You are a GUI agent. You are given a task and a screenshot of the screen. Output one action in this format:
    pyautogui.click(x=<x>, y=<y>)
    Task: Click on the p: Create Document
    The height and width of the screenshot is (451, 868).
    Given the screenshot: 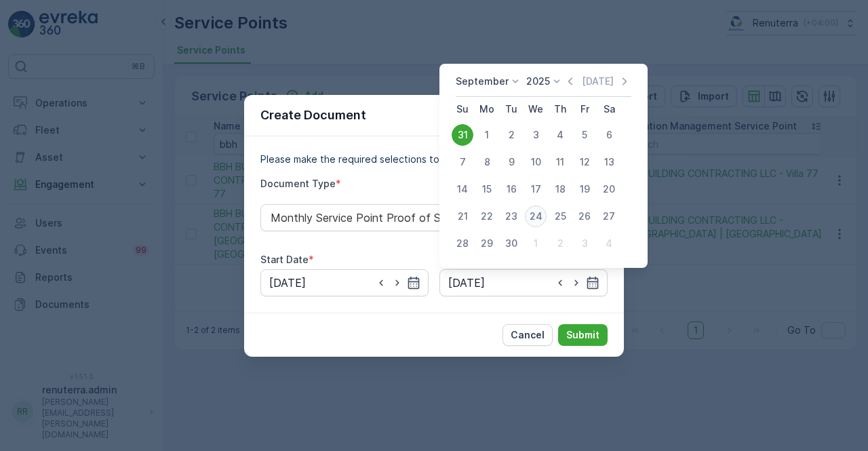 What is the action you would take?
    pyautogui.click(x=314, y=115)
    